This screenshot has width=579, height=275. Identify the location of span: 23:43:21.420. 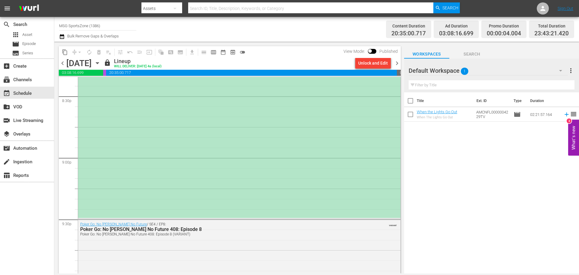
(552, 34).